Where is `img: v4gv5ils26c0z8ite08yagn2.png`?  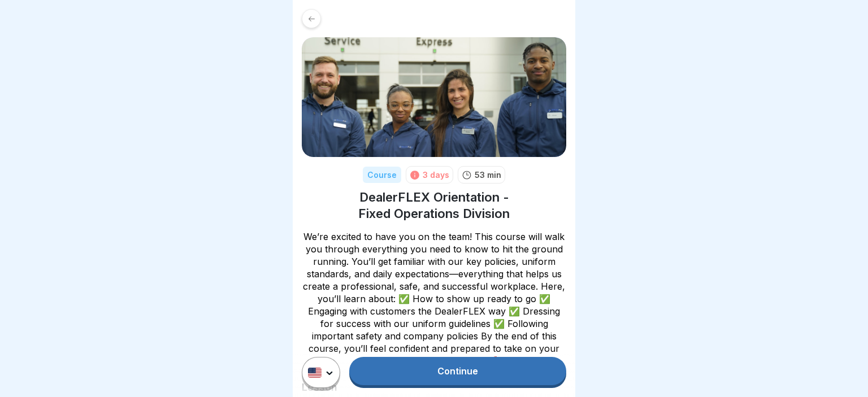 img: v4gv5ils26c0z8ite08yagn2.png is located at coordinates (434, 97).